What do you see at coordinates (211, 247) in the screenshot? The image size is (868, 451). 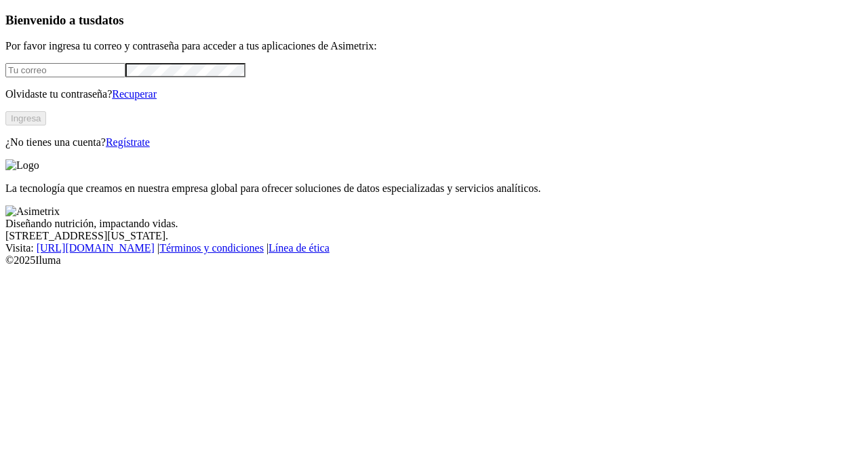 I see `a: Términos y condiciones` at bounding box center [211, 247].